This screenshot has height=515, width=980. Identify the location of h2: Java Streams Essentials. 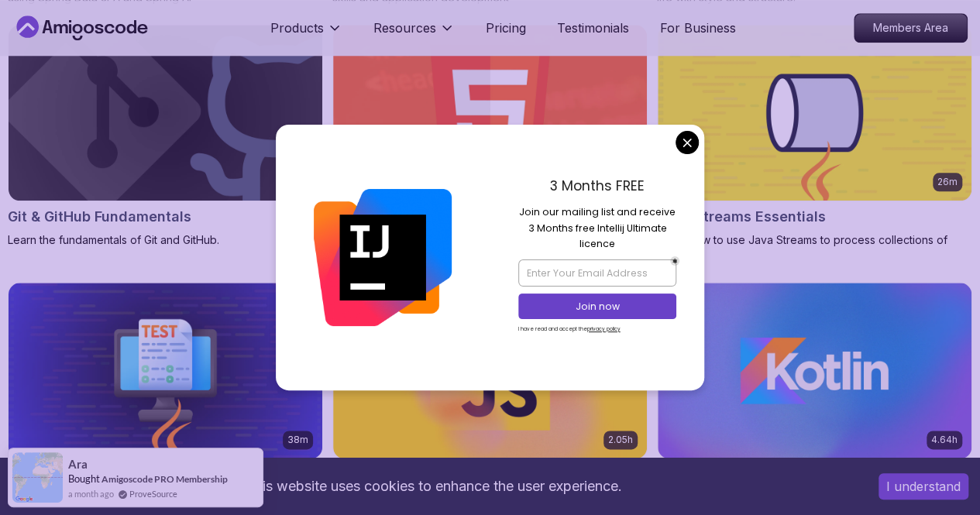
(741, 217).